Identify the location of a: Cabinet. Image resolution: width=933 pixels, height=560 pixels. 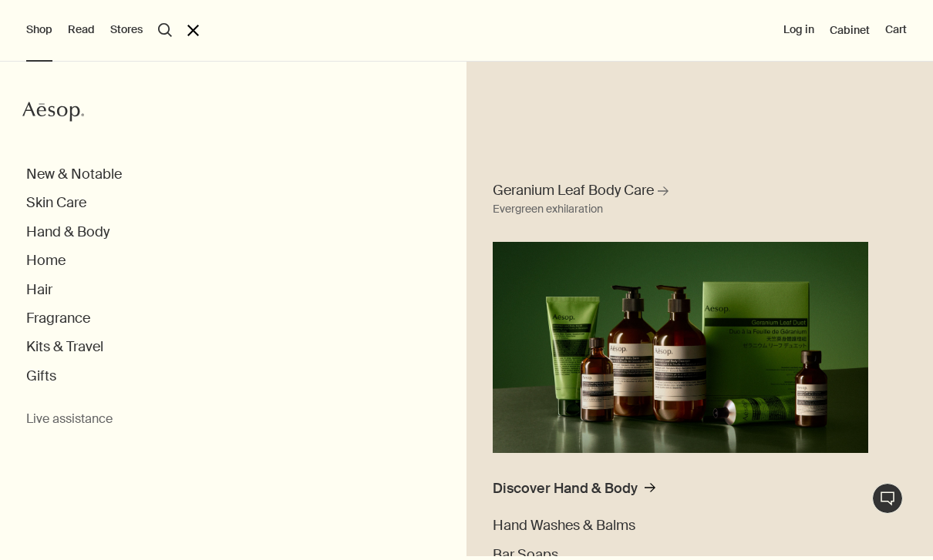
(849, 30).